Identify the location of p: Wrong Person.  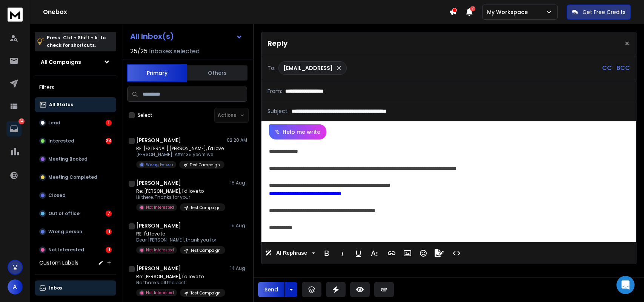
(160, 164).